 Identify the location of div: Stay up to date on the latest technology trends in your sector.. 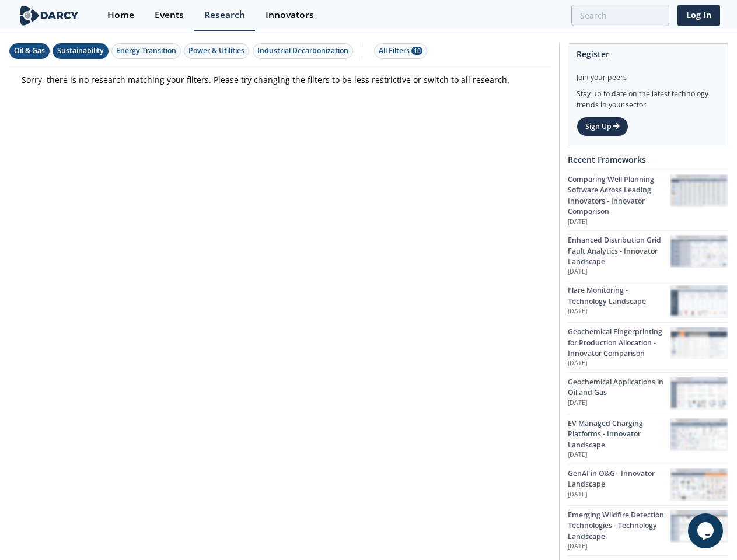
(648, 96).